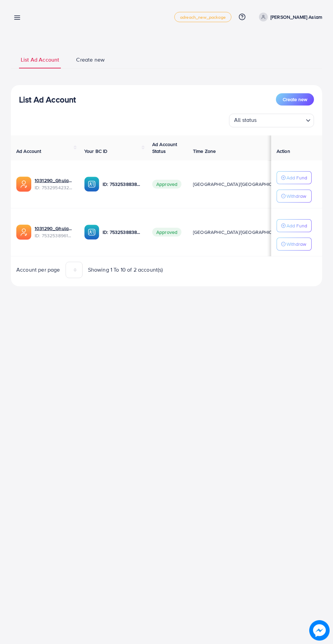 Image resolution: width=333 pixels, height=644 pixels. What do you see at coordinates (320, 630) in the screenshot?
I see `img: image` at bounding box center [320, 630].